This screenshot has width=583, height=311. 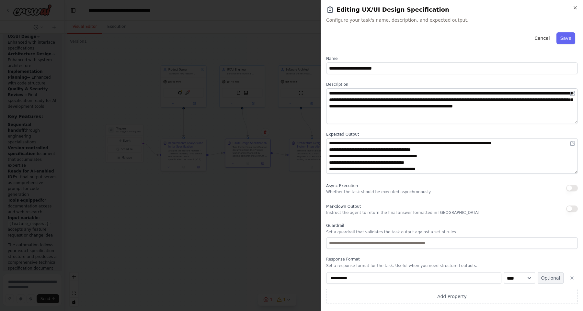 What do you see at coordinates (452, 232) in the screenshot?
I see `p: Set a guardrail that validates the task output against a set of rules.` at bounding box center [452, 232].